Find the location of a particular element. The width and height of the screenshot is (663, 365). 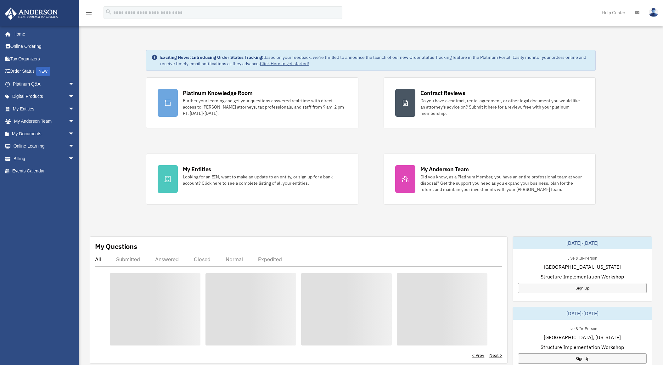

a: My Documentsarrow_drop_down is located at coordinates (44, 134).